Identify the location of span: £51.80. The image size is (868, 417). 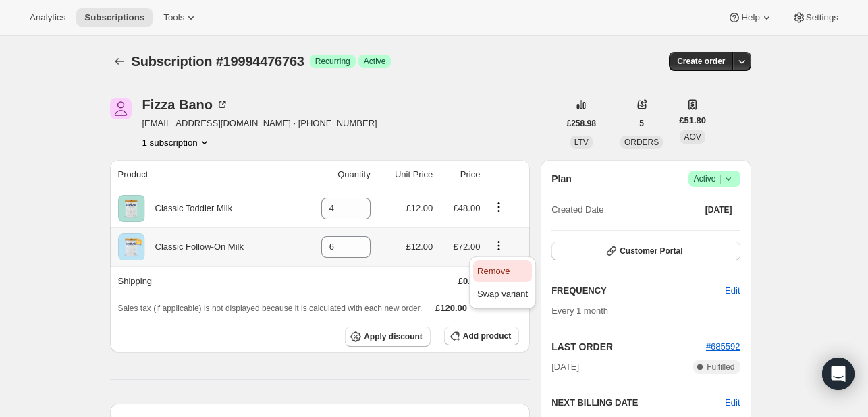
(693, 121).